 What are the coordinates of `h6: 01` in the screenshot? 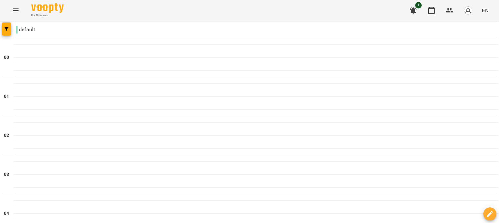 It's located at (7, 97).